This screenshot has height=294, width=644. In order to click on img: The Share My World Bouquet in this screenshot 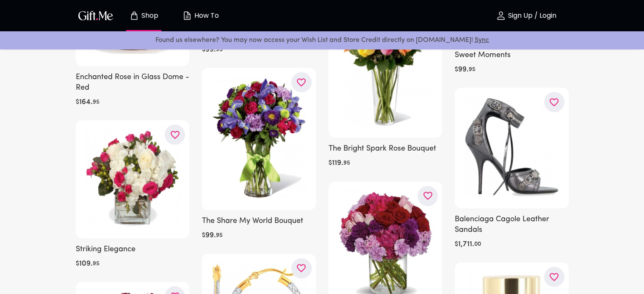, I will do `click(259, 138)`.